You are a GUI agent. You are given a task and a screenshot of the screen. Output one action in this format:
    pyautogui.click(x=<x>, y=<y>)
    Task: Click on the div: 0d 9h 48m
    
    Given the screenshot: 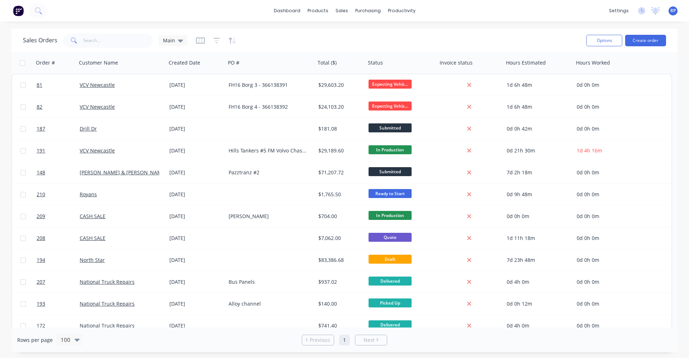 What is the action you would take?
    pyautogui.click(x=537, y=194)
    